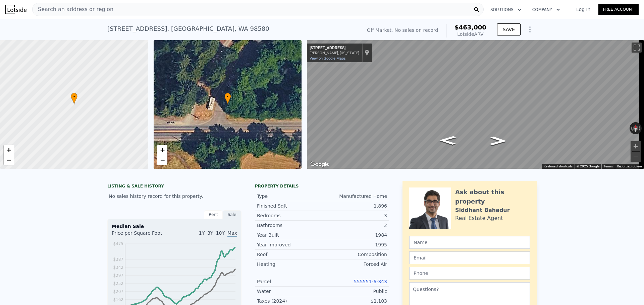  I want to click on div: Property details, so click(322, 186).